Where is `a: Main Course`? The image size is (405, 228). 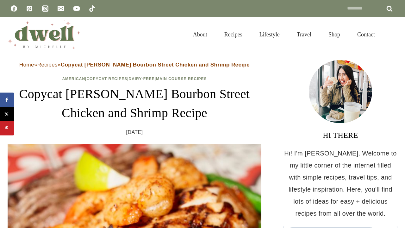 a: Main Course is located at coordinates (171, 79).